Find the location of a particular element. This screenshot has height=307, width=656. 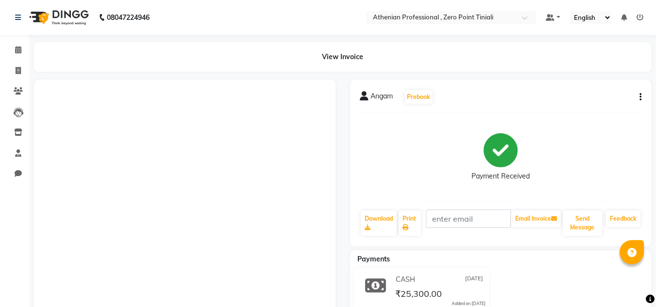

div: Payment Received is located at coordinates (501, 176).